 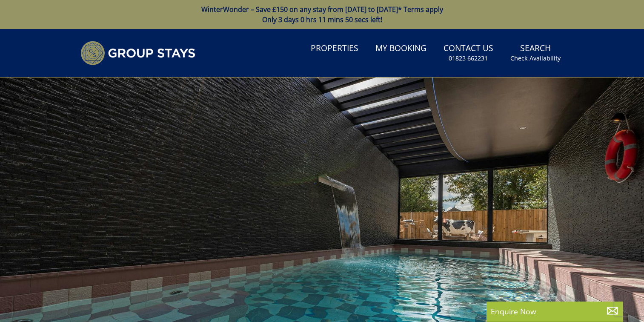 I want to click on span: Only 3 days 0 hrs 11 mins 50 secs left!, so click(x=322, y=20).